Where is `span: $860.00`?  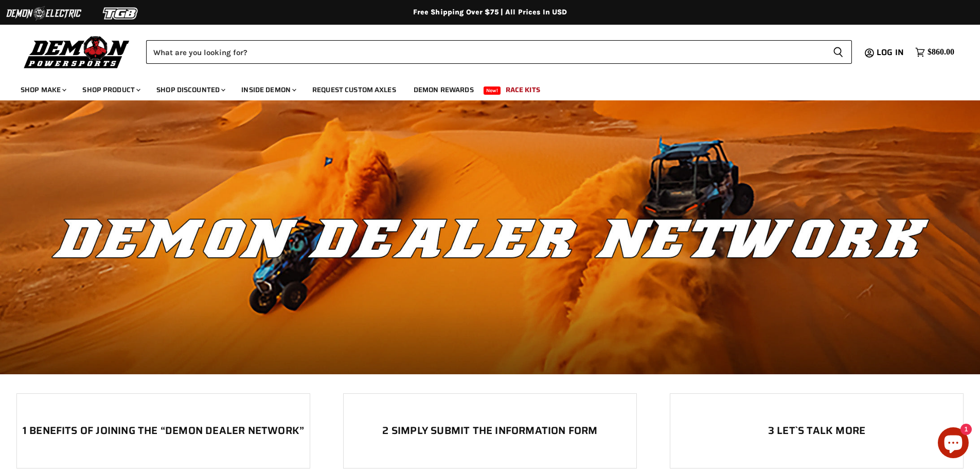
span: $860.00 is located at coordinates (941, 52).